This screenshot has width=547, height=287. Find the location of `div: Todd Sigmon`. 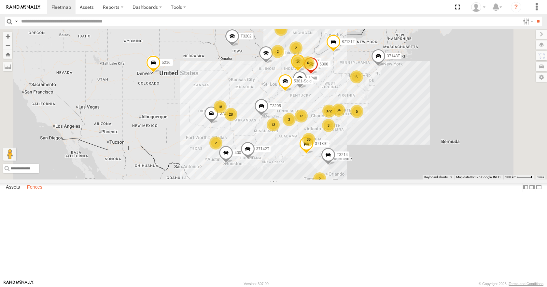

div: Todd Sigmon is located at coordinates (478, 7).